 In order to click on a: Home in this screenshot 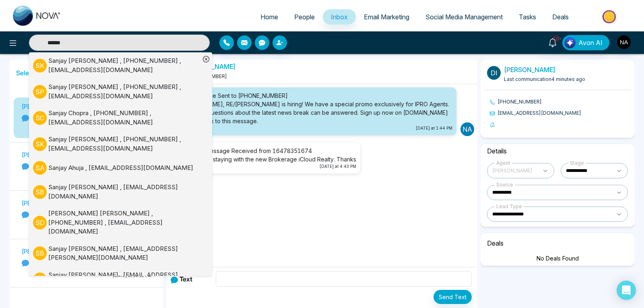, I will do `click(269, 17)`.